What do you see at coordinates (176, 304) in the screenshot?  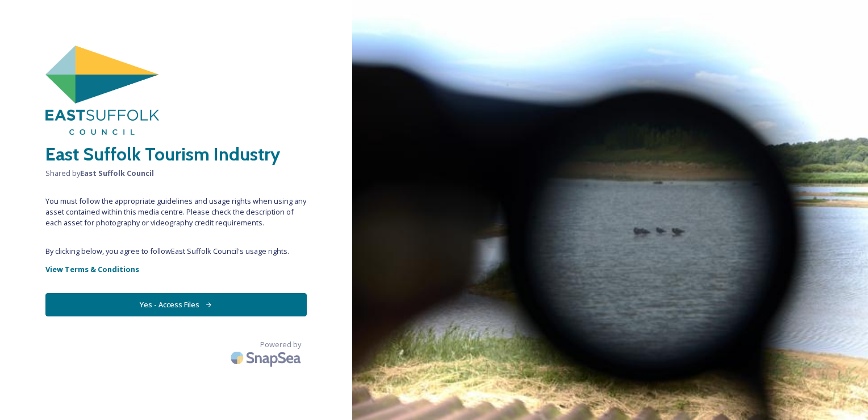 I see `button: Yes - Access Files` at bounding box center [176, 304].